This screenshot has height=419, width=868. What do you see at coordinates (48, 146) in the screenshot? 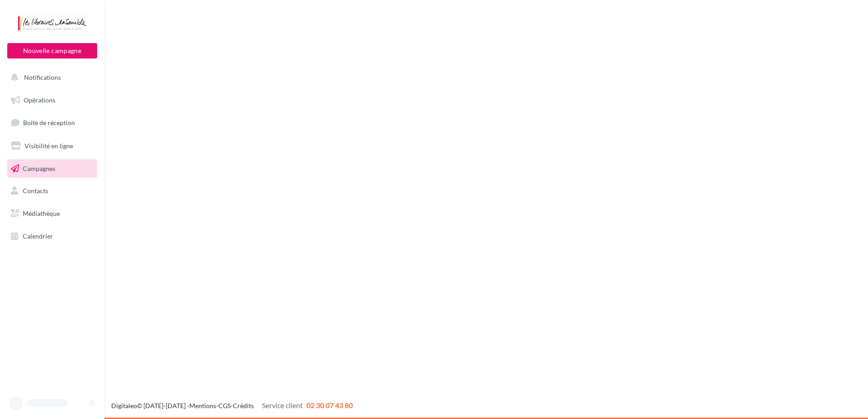
I see `span: Visibilité en ligne` at bounding box center [48, 146].